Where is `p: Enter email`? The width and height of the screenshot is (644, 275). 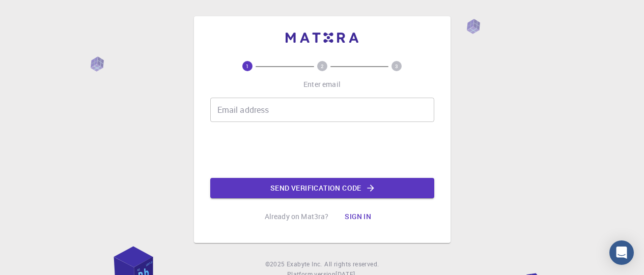
p: Enter email is located at coordinates (322, 85).